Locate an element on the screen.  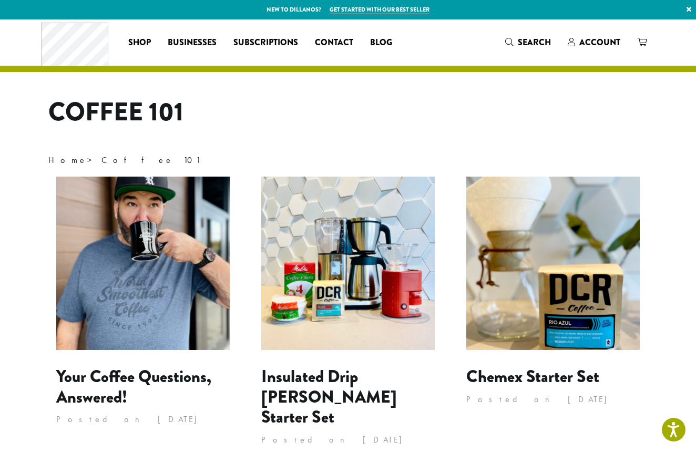
img: Chemex Starter Set is located at coordinates (553, 263).